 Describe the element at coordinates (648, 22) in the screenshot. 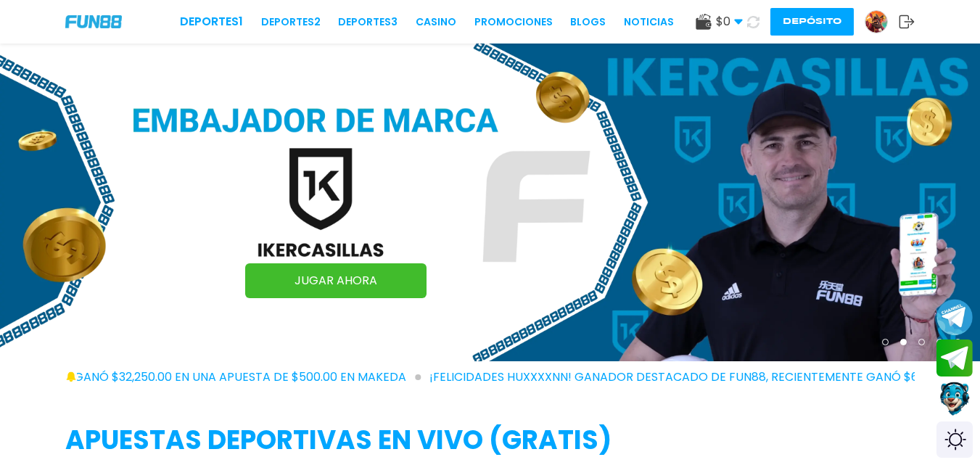

I see `a: NOTICIAS` at that location.